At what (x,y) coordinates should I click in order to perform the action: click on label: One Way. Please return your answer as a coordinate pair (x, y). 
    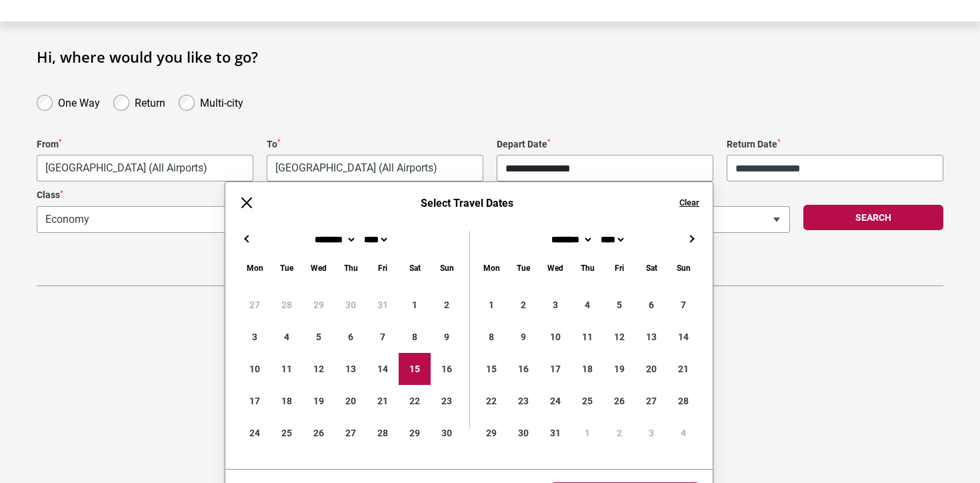
    Looking at the image, I should click on (79, 101).